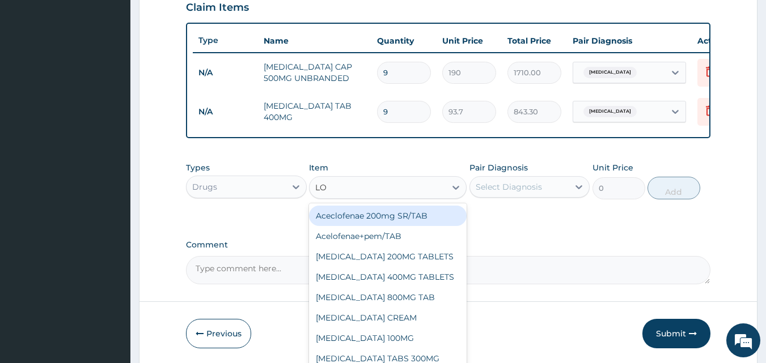 The height and width of the screenshot is (363, 766). Describe the element at coordinates (200, 19) in the screenshot. I see `div: Minimize live chat window` at that location.